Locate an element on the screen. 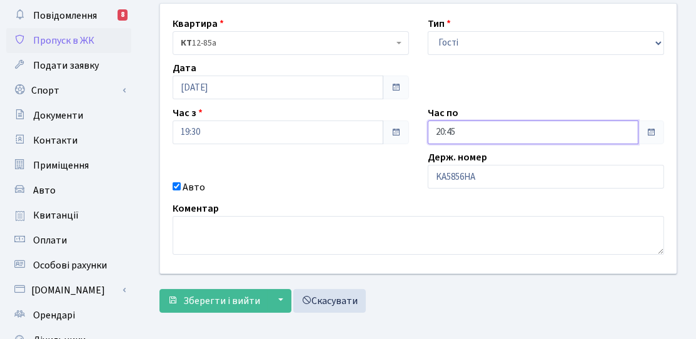 The image size is (696, 339). a: Скасувати is located at coordinates (329, 301).